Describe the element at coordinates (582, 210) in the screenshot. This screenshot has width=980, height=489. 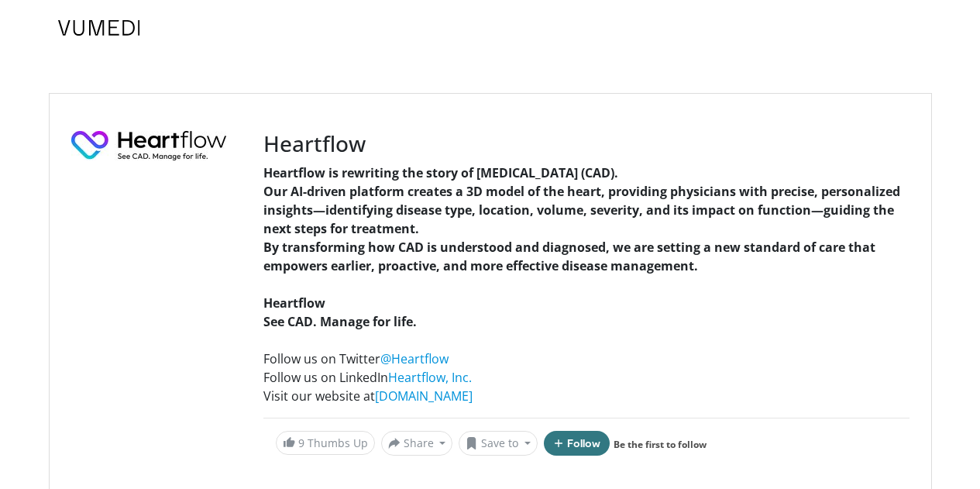
I see `strong: Our AI-driven platform creates a 3D model of the heart, providing physicians with precise, person...` at that location.